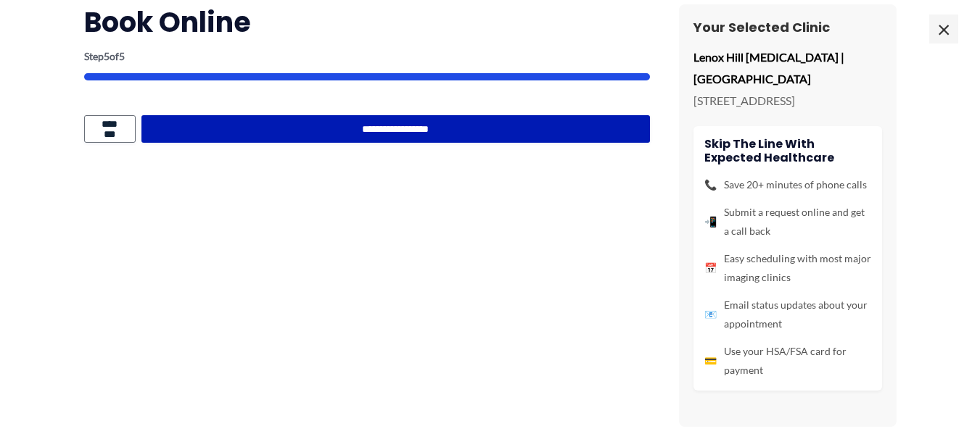 The image size is (980, 434). Describe the element at coordinates (788, 151) in the screenshot. I see `h4: Skip the line with Expected Healthcare` at that location.